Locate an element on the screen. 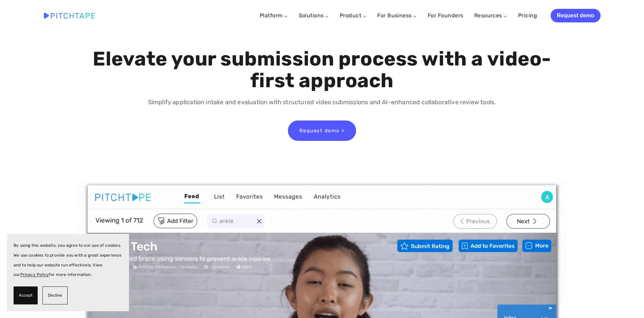 The height and width of the screenshot is (318, 644). a: Platform ⌵ is located at coordinates (273, 15).